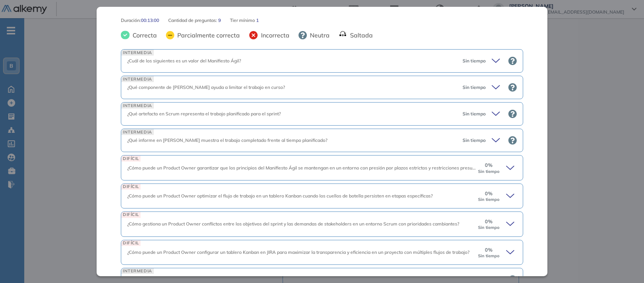 This screenshot has width=644, height=283. Describe the element at coordinates (243, 21) in the screenshot. I see `span: Tier mínimo` at that location.